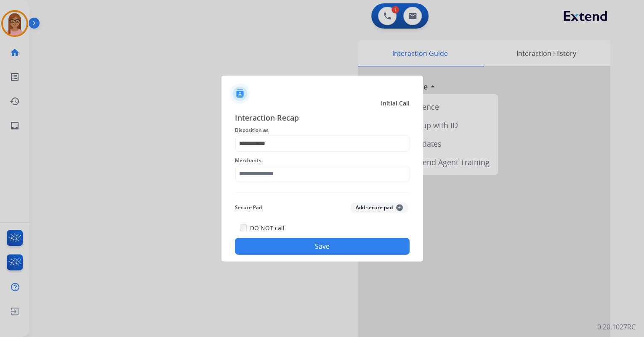 The image size is (644, 337). Describe the element at coordinates (616, 327) in the screenshot. I see `p: 0.20.1027RC` at that location.